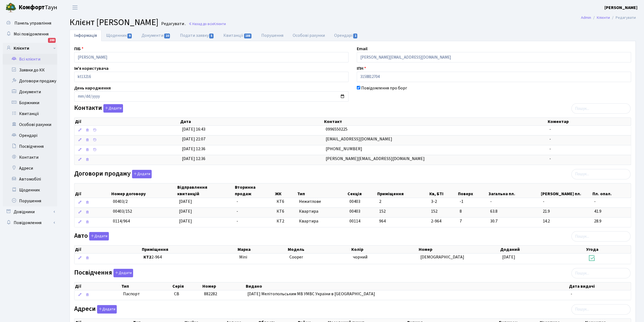 The image size is (644, 322). What do you see at coordinates (380, 201) in the screenshot?
I see `span: 2` at bounding box center [380, 201].